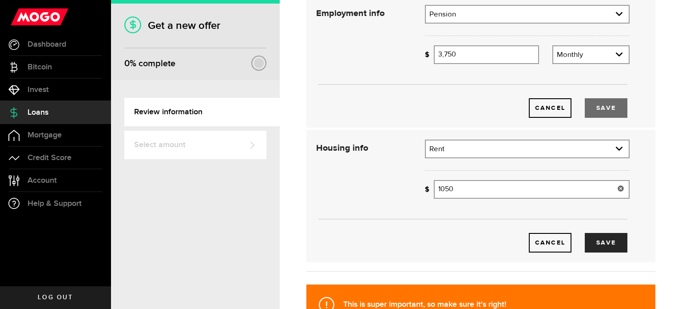 The image size is (682, 309). Describe the element at coordinates (202, 112) in the screenshot. I see `a: Review information` at that location.